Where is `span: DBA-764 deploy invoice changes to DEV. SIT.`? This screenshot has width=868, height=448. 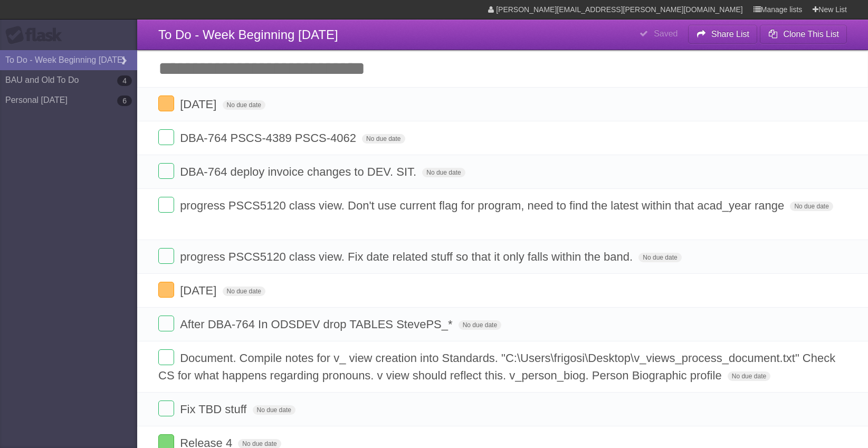
span: DBA-764 deploy invoice changes to DEV. SIT. is located at coordinates (299, 171).